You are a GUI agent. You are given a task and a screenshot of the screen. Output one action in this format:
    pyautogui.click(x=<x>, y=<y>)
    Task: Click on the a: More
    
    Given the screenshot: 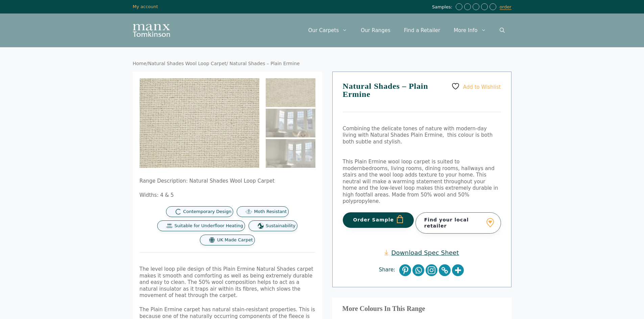 What is the action you would take?
    pyautogui.click(x=458, y=270)
    